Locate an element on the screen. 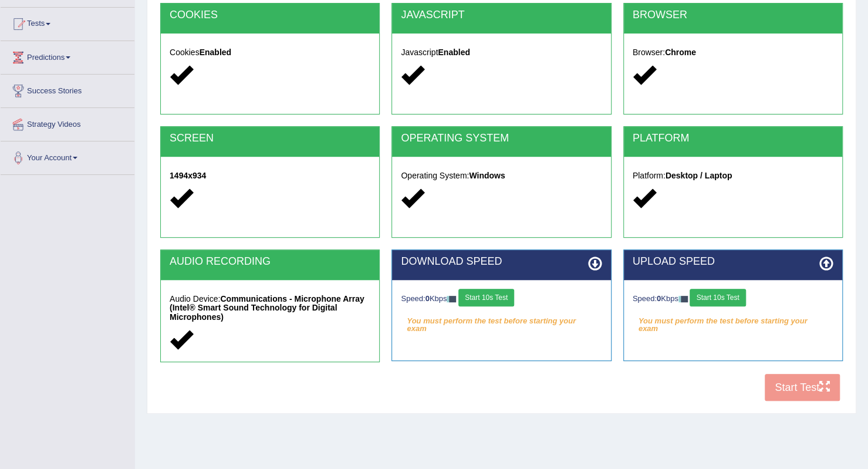 This screenshot has width=868, height=469. h2: COOKIES is located at coordinates (270, 16).